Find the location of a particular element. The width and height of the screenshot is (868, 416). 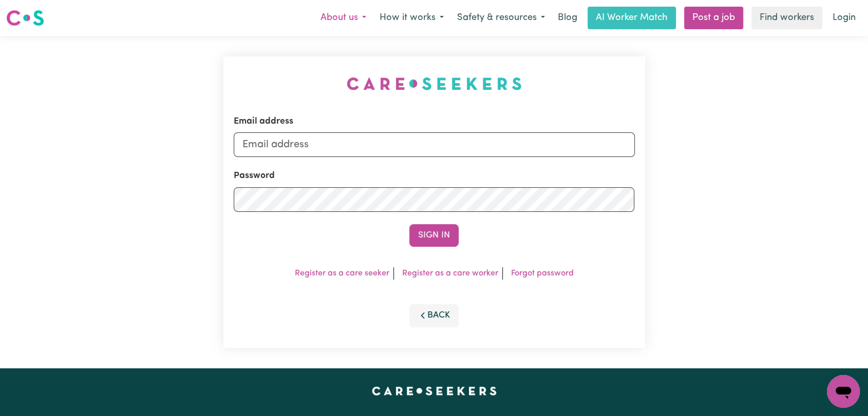

a: Register as a care worker is located at coordinates (450, 274).